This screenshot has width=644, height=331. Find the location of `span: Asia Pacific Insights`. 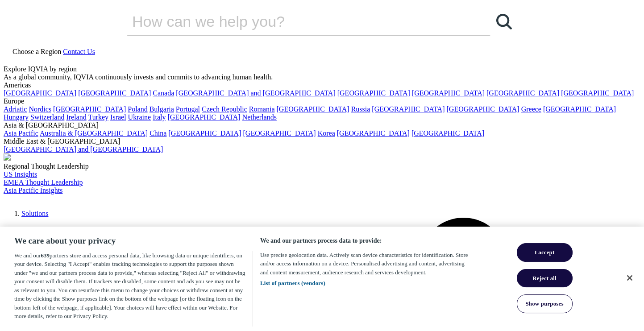

span: Asia Pacific Insights is located at coordinates (33, 190).